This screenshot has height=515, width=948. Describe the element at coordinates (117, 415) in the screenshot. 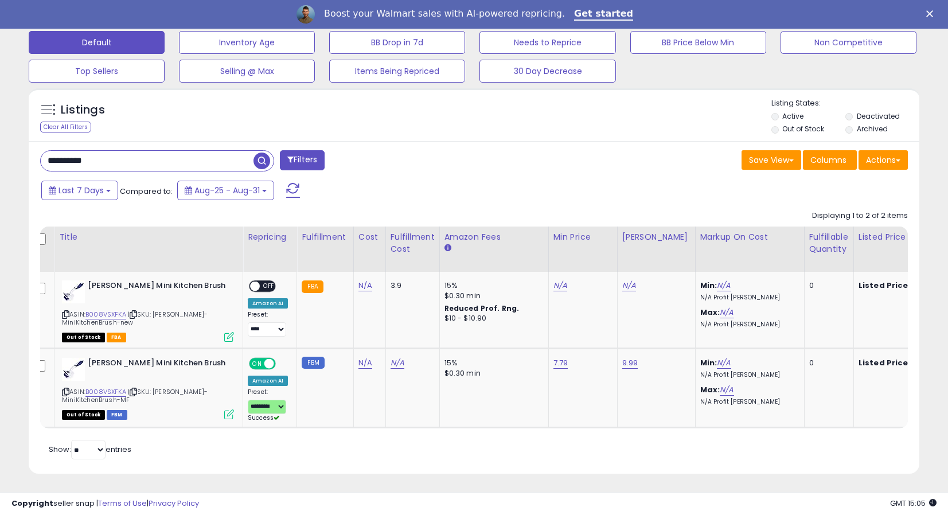

I see `span: FBM` at that location.